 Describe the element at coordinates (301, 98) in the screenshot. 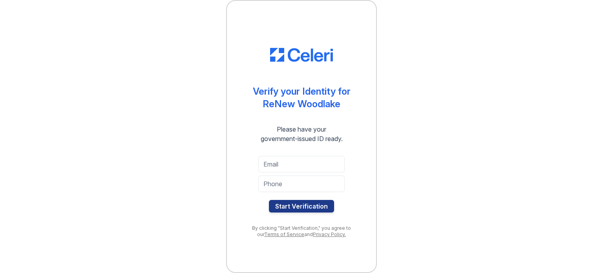

I see `div: Verify your Identity for ReNew Woodlake` at that location.